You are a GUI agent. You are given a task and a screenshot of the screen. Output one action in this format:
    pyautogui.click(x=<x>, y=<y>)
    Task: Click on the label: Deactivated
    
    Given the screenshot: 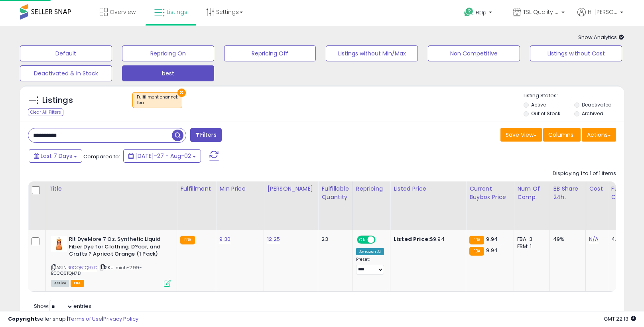 What is the action you would take?
    pyautogui.click(x=596, y=105)
    